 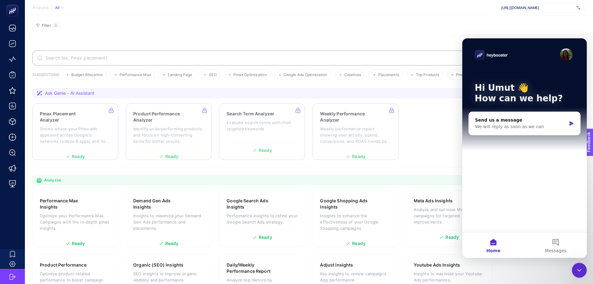 I want to click on div: v 4.0.25, so click(x=24, y=12).